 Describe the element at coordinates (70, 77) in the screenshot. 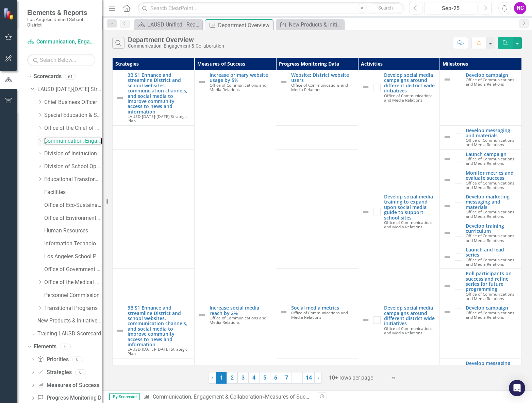

I see `div: 61` at that location.